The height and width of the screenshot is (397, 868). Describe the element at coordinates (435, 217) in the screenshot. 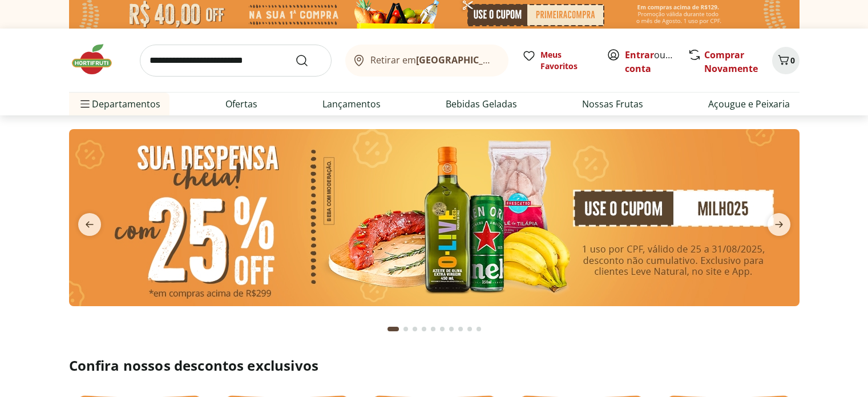

I see `img: cupom` at that location.